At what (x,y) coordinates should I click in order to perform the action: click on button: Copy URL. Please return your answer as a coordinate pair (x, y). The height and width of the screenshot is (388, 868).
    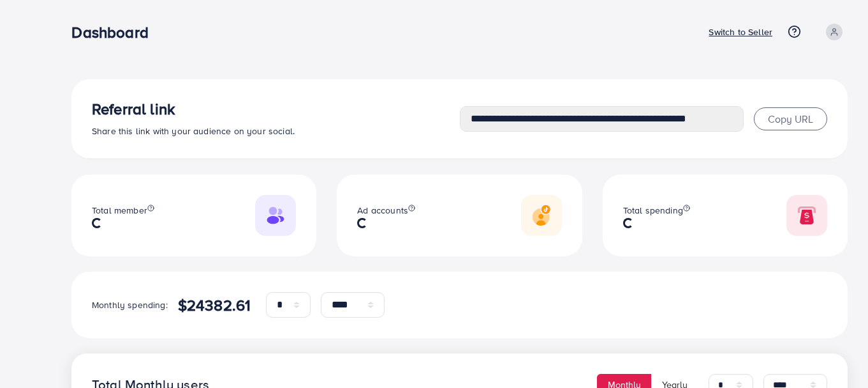
    Looking at the image, I should click on (790, 119).